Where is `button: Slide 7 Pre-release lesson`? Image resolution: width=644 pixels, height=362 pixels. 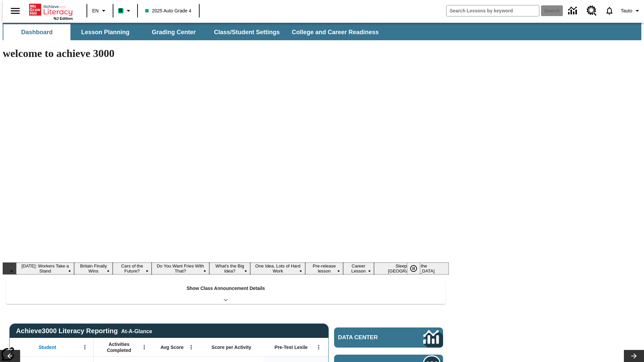
button: Slide 7 Pre-release lesson is located at coordinates (324, 269).